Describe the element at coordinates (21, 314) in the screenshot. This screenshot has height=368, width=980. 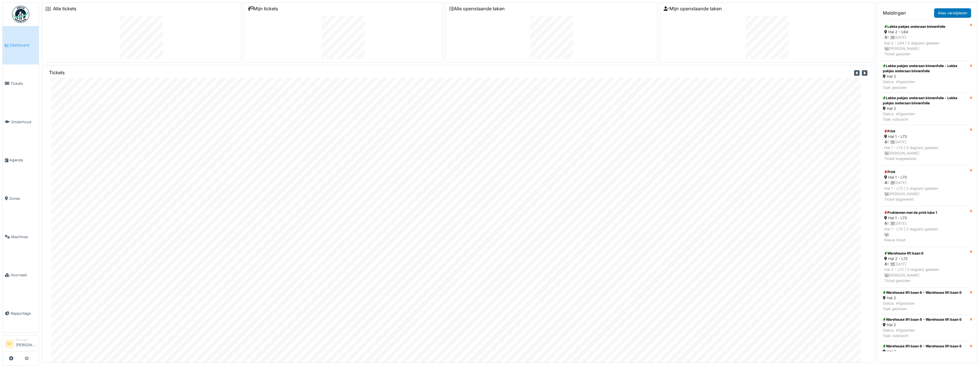
I see `a: Rapportage` at that location.